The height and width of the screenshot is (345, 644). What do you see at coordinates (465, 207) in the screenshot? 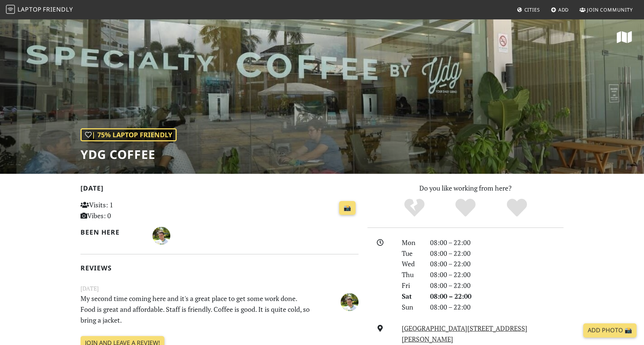
I see `div: Yes` at bounding box center [465, 207].